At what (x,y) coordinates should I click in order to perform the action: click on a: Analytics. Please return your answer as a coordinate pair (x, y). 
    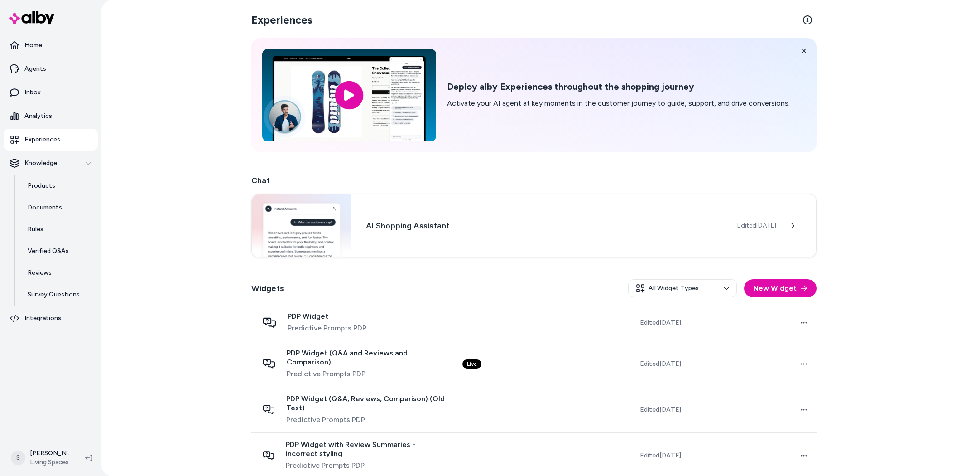
    Looking at the image, I should click on (51, 116).